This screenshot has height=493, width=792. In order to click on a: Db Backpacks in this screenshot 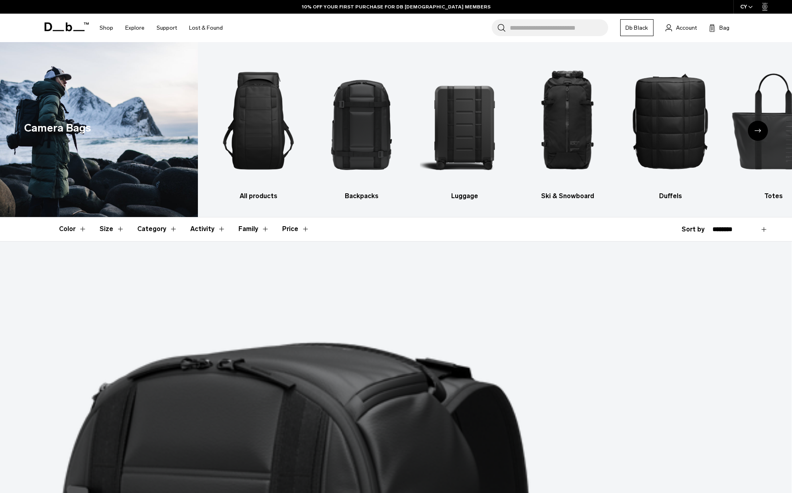, I will do `click(362, 128)`.